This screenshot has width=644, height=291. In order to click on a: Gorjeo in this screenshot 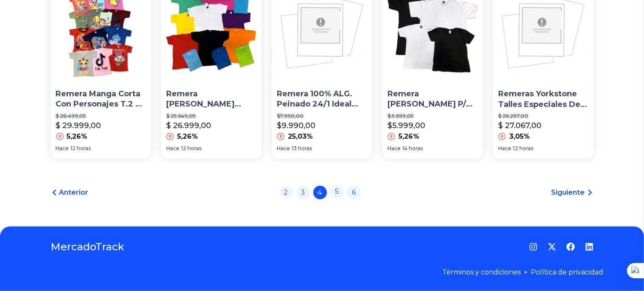, I will do `click(552, 247)`.